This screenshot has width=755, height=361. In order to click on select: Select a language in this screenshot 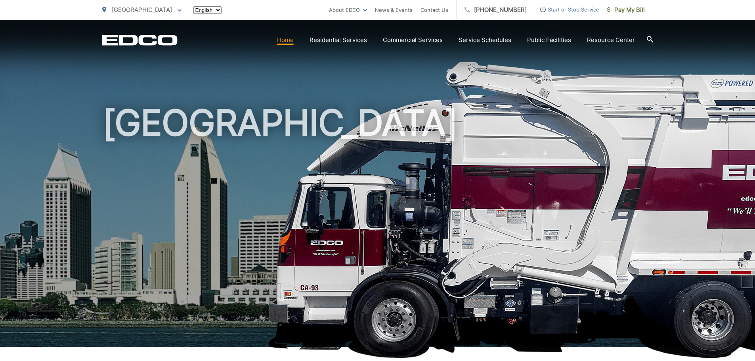, I will do `click(207, 10)`.